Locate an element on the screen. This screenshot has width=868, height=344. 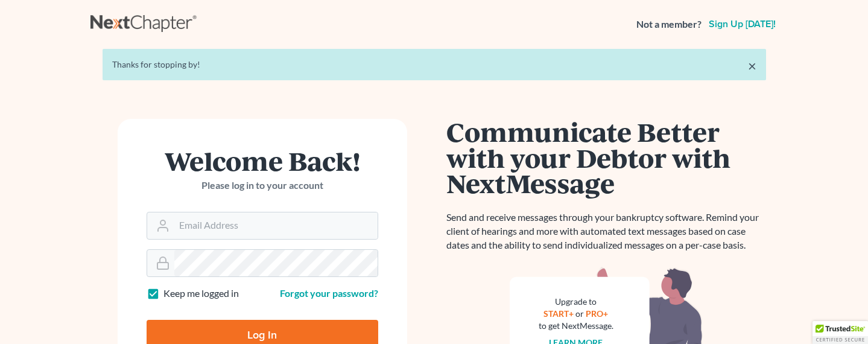
label: Keep me logged in is located at coordinates (201, 293).